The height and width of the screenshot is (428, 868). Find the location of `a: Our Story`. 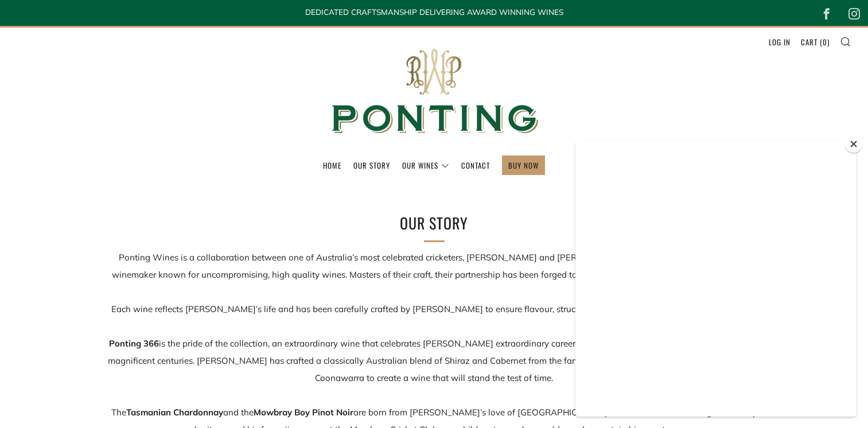

a: Our Story is located at coordinates (372, 165).